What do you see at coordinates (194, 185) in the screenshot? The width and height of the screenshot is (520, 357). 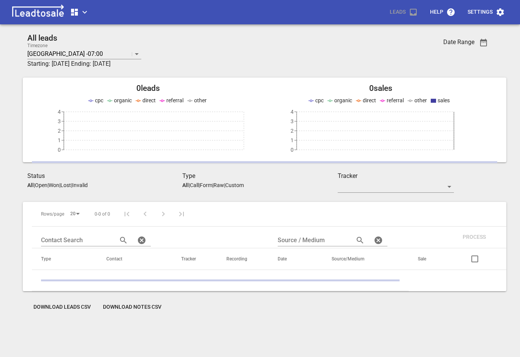 I see `p: Call` at bounding box center [194, 185].